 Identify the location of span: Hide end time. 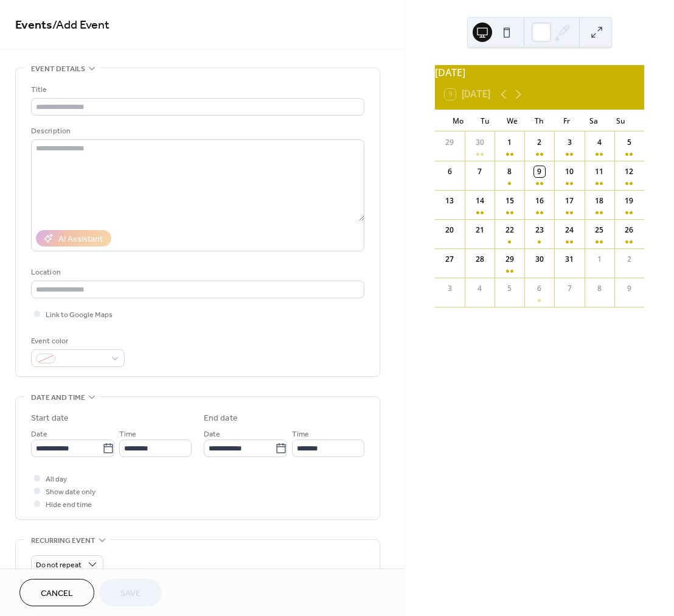
(69, 505).